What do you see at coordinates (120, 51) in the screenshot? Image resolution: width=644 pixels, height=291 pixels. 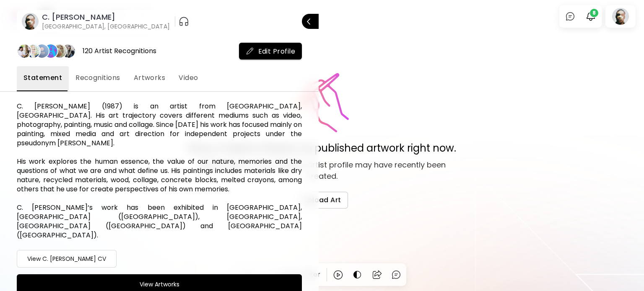 I see `div: 120 Artist Recognitions` at bounding box center [120, 51].